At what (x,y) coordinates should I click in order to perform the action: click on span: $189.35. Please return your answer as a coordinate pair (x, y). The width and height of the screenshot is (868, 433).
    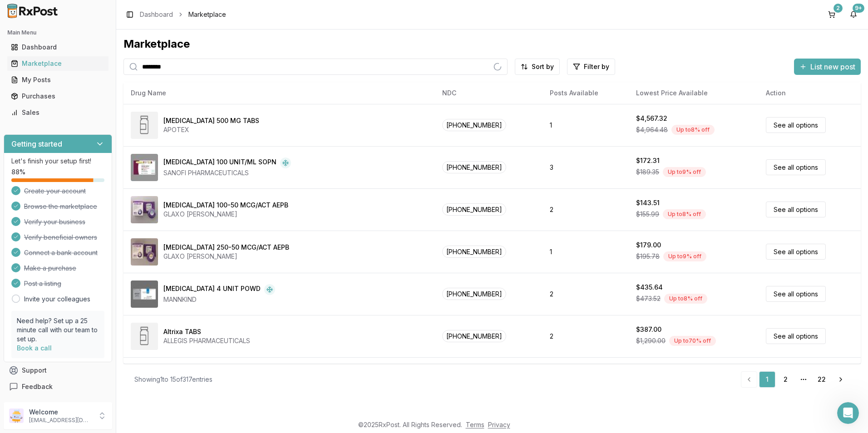
    Looking at the image, I should click on (647, 172).